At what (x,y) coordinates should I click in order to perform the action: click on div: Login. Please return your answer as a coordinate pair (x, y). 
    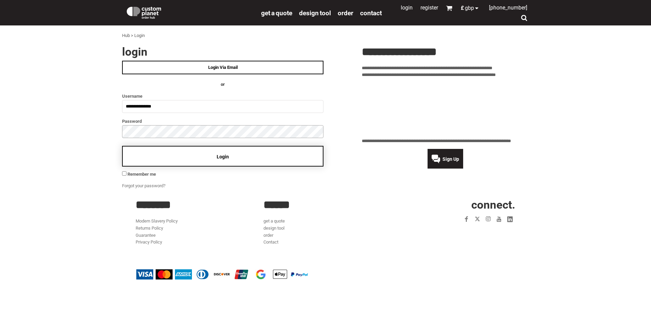
    Looking at the image, I should click on (139, 36).